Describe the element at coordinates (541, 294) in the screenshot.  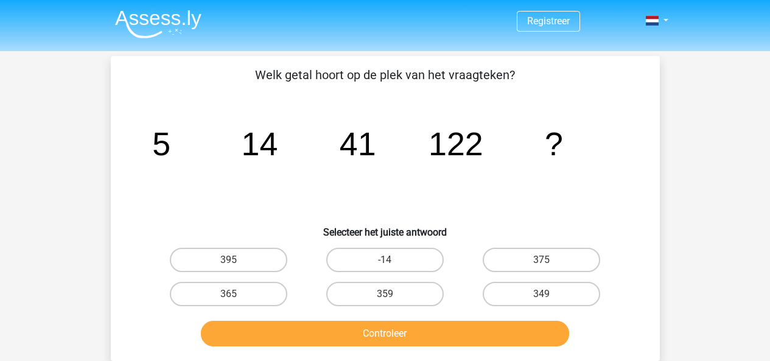
I see `label: 349` at that location.